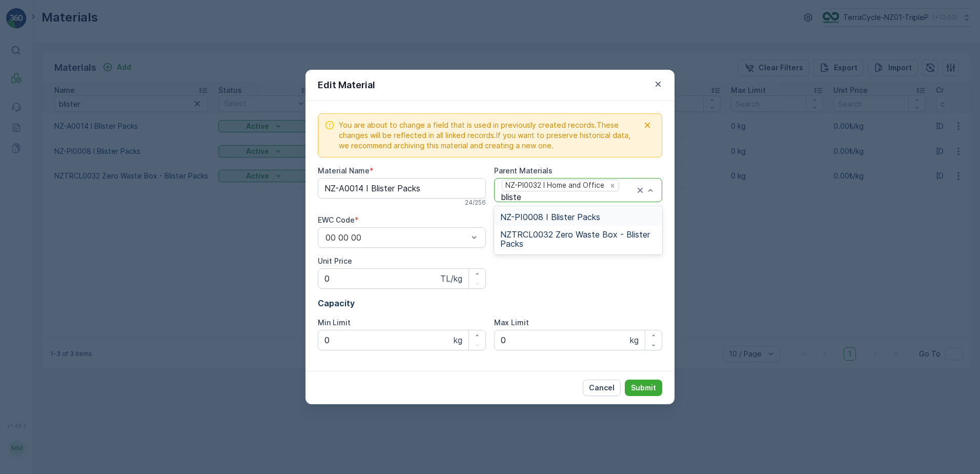 Image resolution: width=980 pixels, height=474 pixels. What do you see at coordinates (554, 186) in the screenshot?
I see `div: NZ-PI0032 I Home and Office` at bounding box center [554, 186].